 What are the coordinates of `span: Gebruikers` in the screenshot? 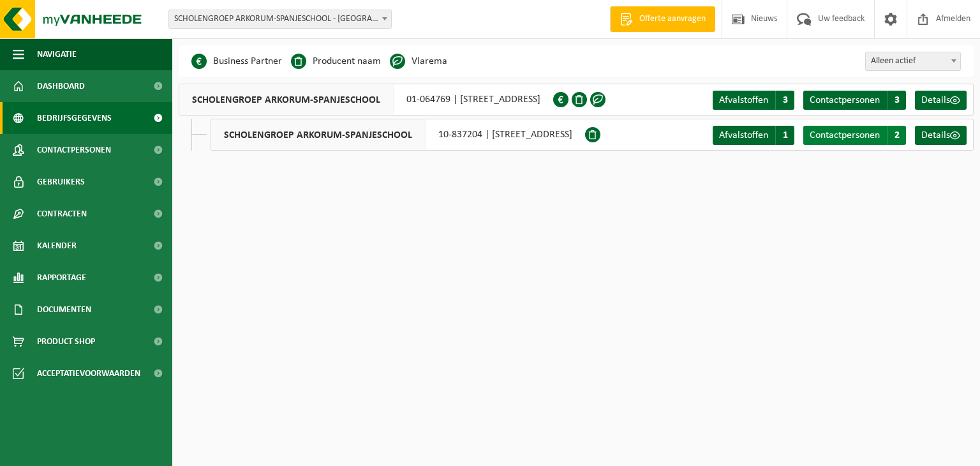 It's located at (61, 182).